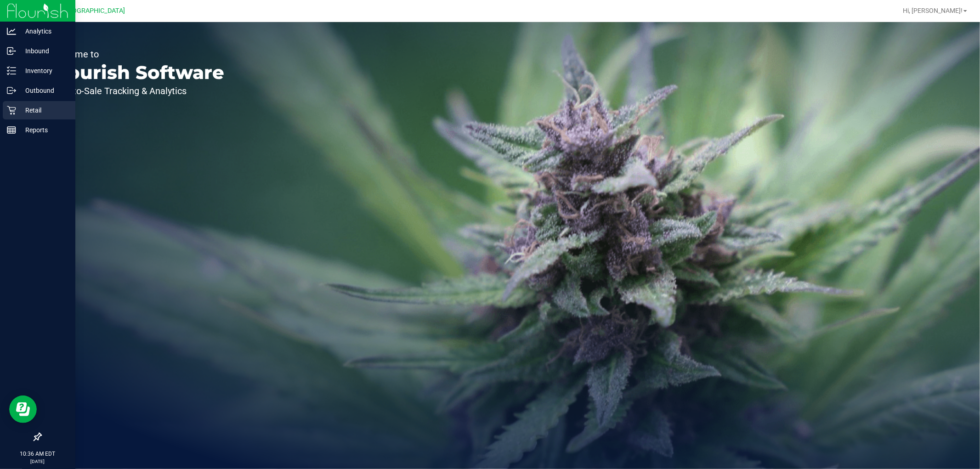  Describe the element at coordinates (44, 32) in the screenshot. I see `p: Analytics` at that location.